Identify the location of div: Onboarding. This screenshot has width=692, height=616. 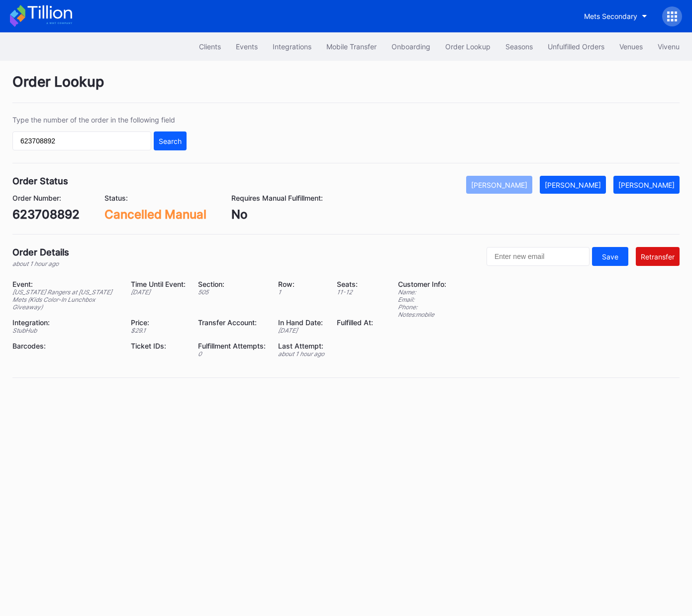
(411, 46).